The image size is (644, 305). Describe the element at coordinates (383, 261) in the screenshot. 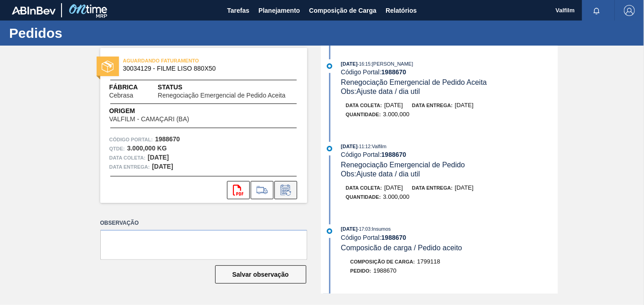

I see `span: Composição de Carga :` at that location.